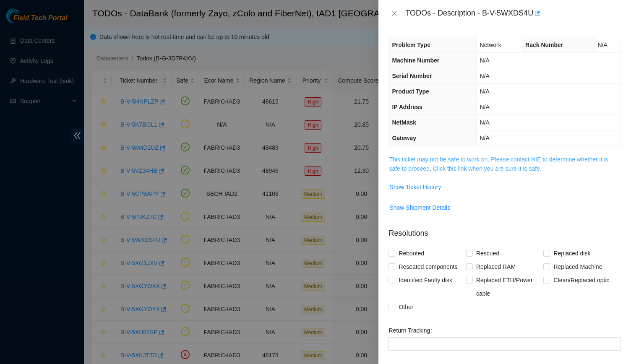  What do you see at coordinates (411, 253) in the screenshot?
I see `span: Rebooted` at bounding box center [411, 253].